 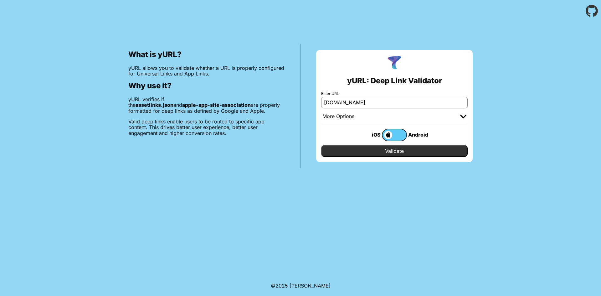 I want to click on h2: yURL: Deep Link Validator, so click(x=395, y=81).